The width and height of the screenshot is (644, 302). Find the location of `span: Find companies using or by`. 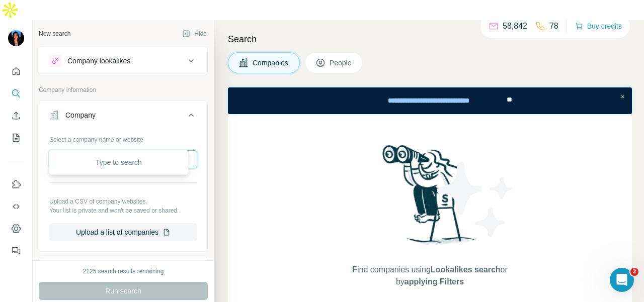

span: Find companies using or by is located at coordinates (430, 276).